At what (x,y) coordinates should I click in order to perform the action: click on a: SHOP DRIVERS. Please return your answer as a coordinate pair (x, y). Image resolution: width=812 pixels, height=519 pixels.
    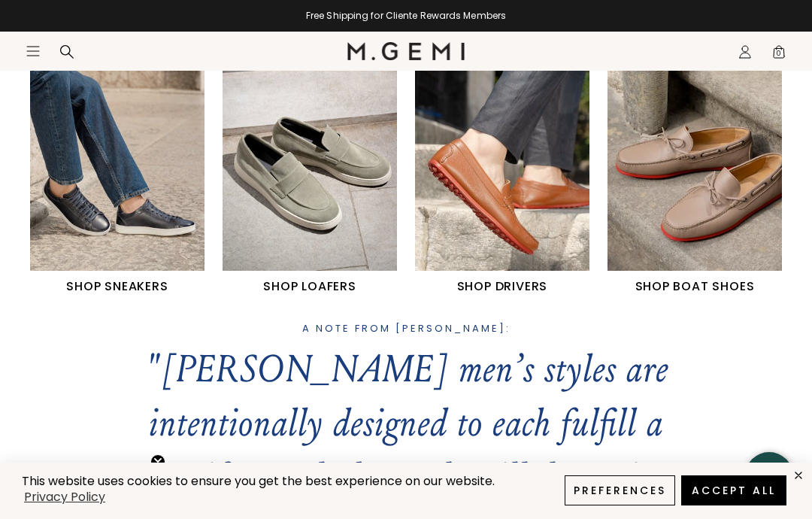
    Looking at the image, I should click on (502, 174).